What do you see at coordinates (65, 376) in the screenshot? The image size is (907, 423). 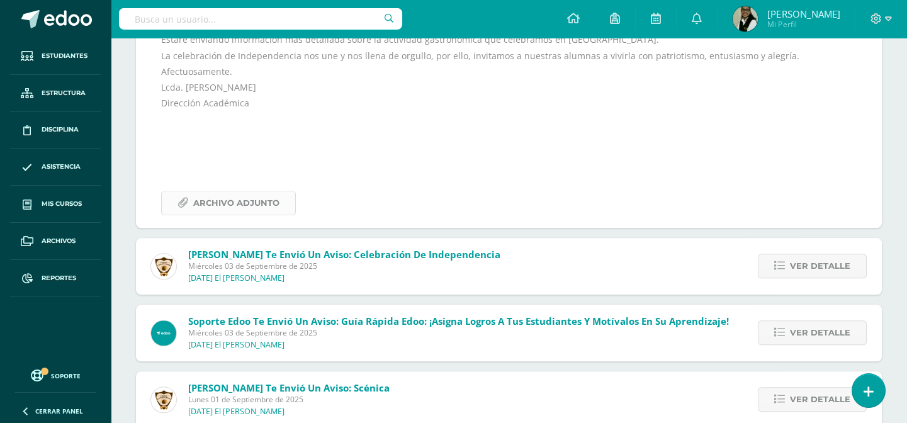 I see `span: Soporte` at bounding box center [65, 376].